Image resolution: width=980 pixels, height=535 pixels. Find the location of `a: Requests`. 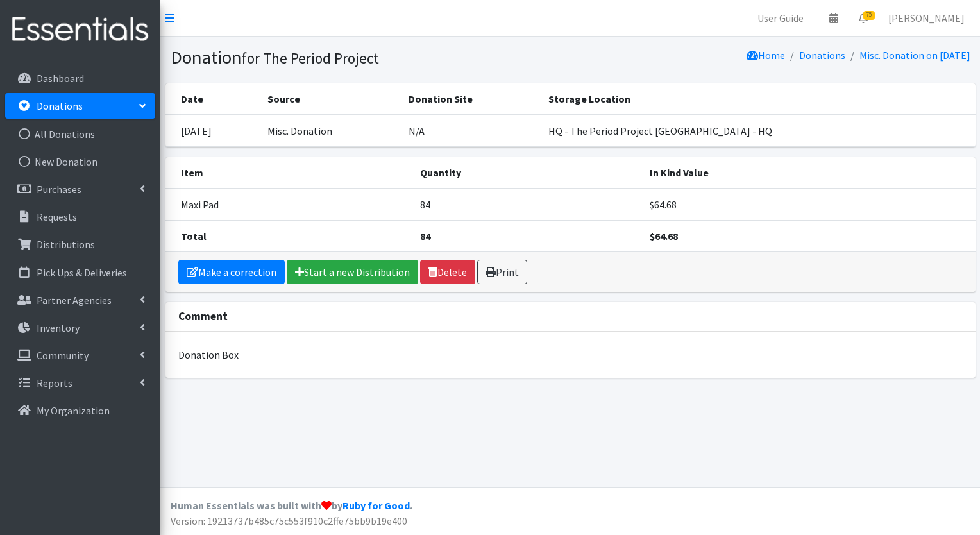

a: Requests is located at coordinates (80, 217).